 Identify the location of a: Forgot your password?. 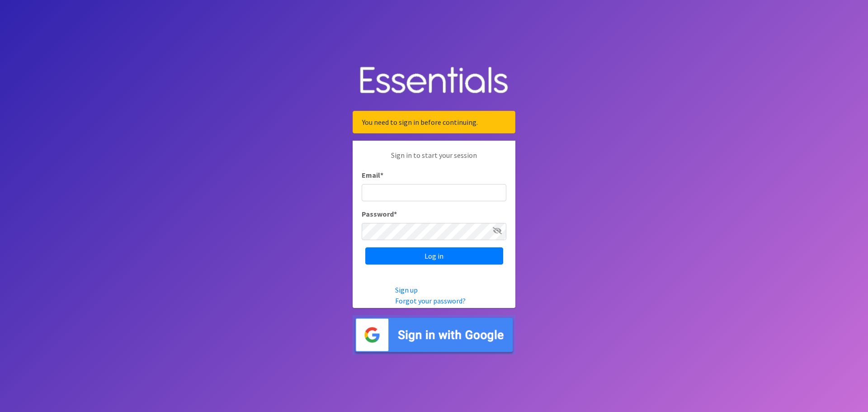
(431, 301).